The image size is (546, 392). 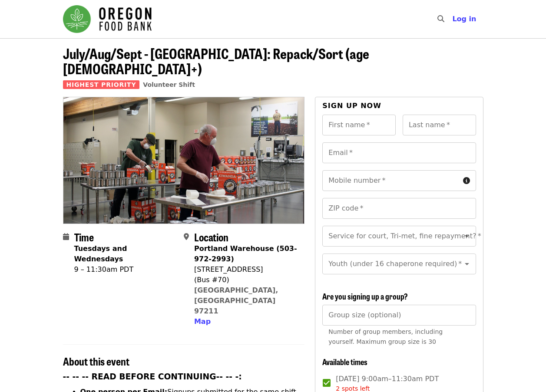 I want to click on i: circle-info icon, so click(x=467, y=181).